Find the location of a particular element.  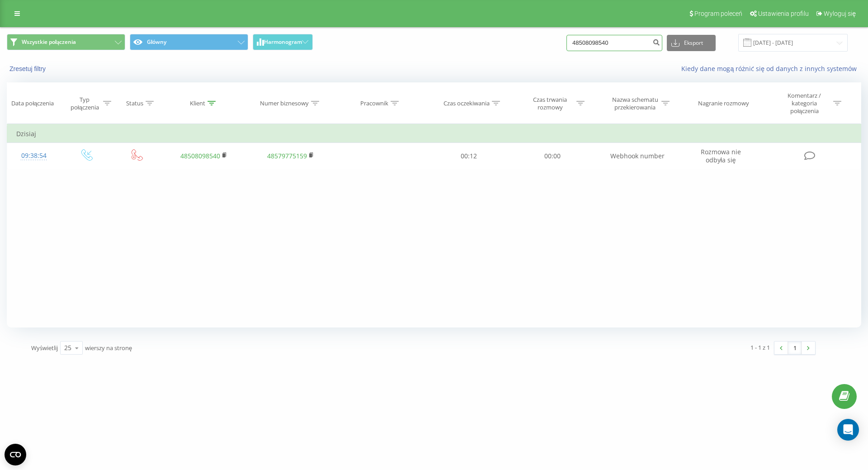

button: Wszystkie połączenia is located at coordinates (66, 42).